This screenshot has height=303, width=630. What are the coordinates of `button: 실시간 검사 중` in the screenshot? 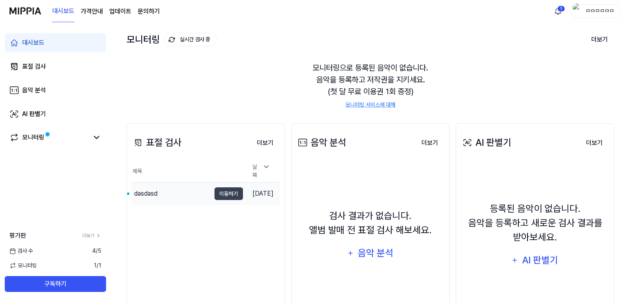 It's located at (190, 40).